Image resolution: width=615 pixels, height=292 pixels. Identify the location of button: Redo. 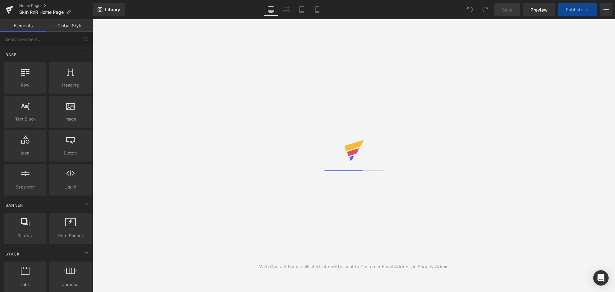
(486, 10).